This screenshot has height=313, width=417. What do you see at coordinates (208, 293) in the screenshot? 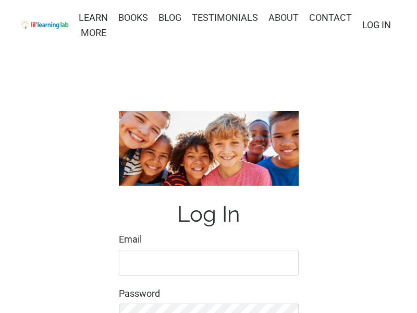
I see `label: Password` at bounding box center [208, 293].